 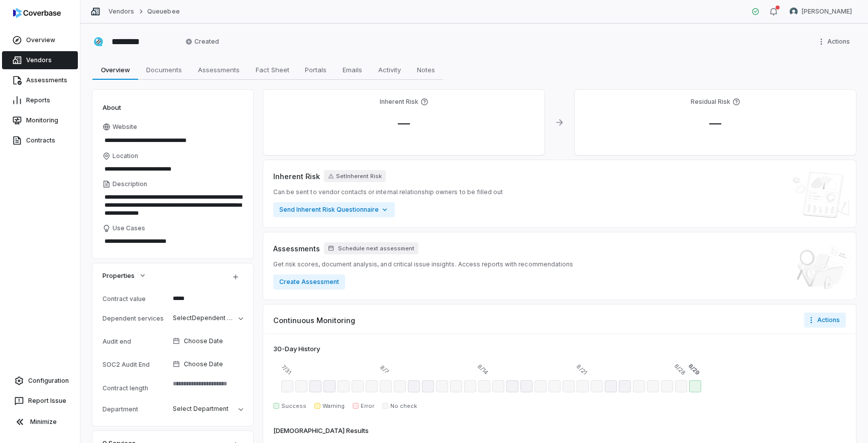 I want to click on span: Notes, so click(x=426, y=70).